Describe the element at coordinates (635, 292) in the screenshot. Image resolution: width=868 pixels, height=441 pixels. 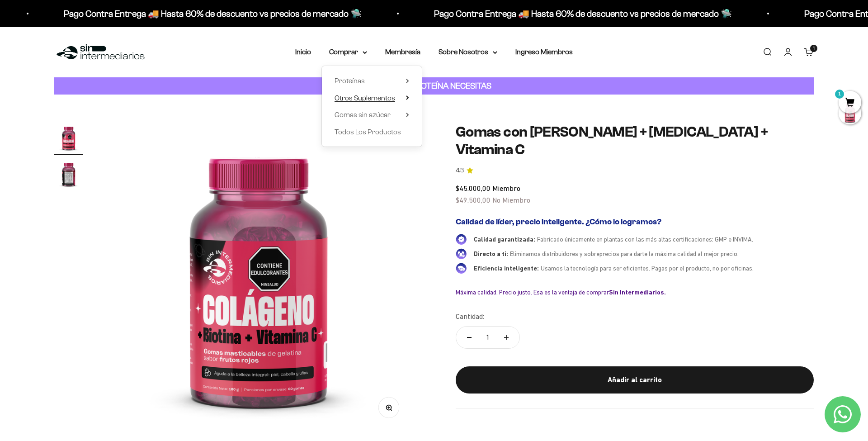
I see `div: Máxima calidad. Precio justo. Esa es la ventaja de comprar` at that location.